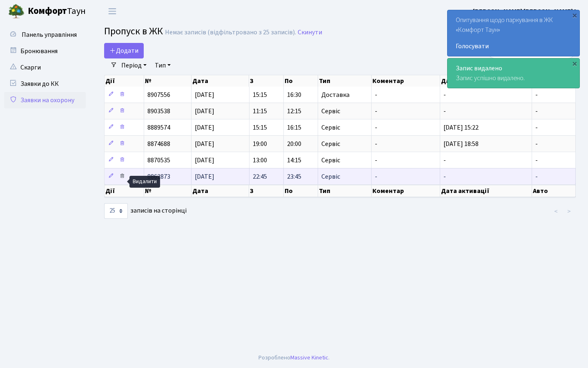 This screenshot has height=368, width=588. What do you see at coordinates (57, 11) in the screenshot?
I see `span: Таун` at bounding box center [57, 11].